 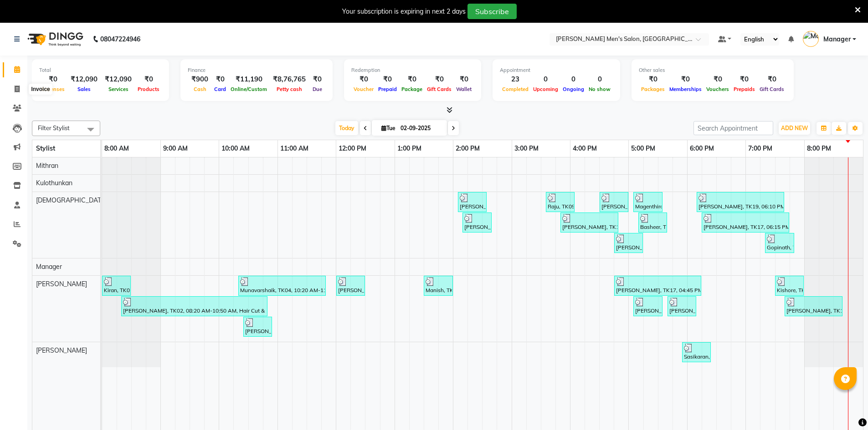 I want to click on div: Appointment, so click(x=556, y=70).